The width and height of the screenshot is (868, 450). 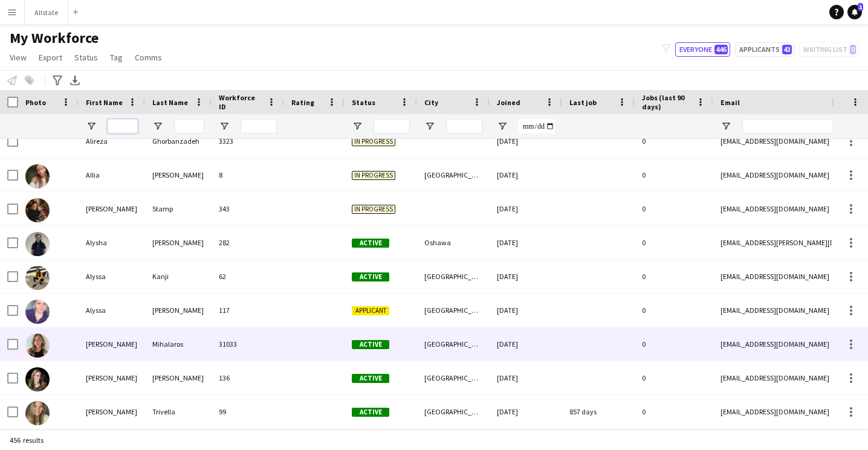 I want to click on span: Rating, so click(x=303, y=102).